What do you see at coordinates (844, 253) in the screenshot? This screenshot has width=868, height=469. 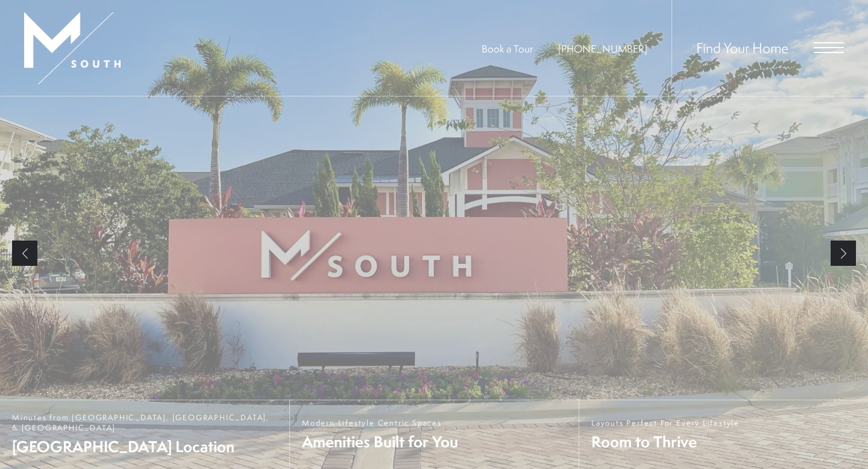 I see `a: Next` at bounding box center [844, 253].